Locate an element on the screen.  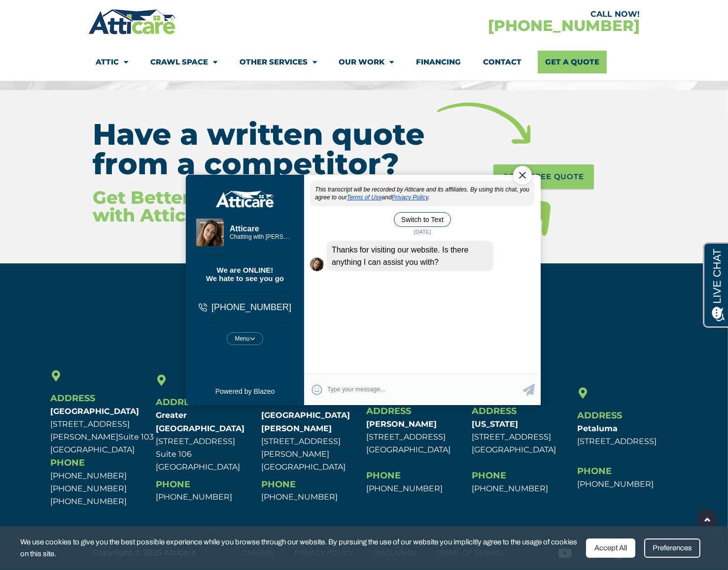
b: Petaluma is located at coordinates (597, 428).